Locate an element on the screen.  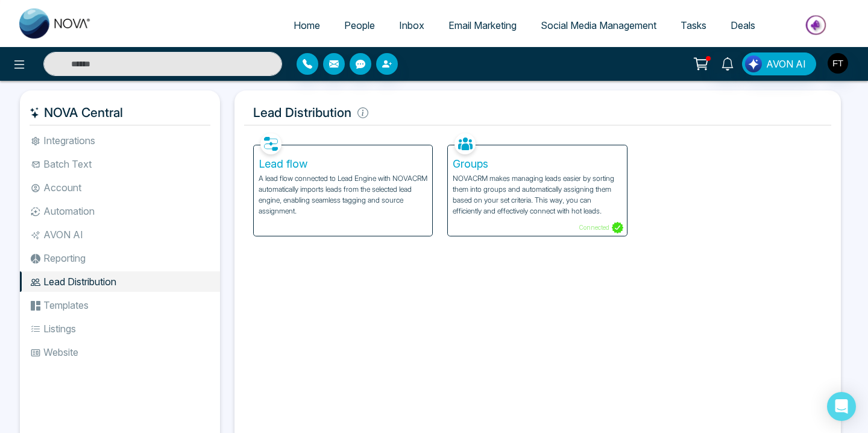
li: Integrations is located at coordinates (120, 141).